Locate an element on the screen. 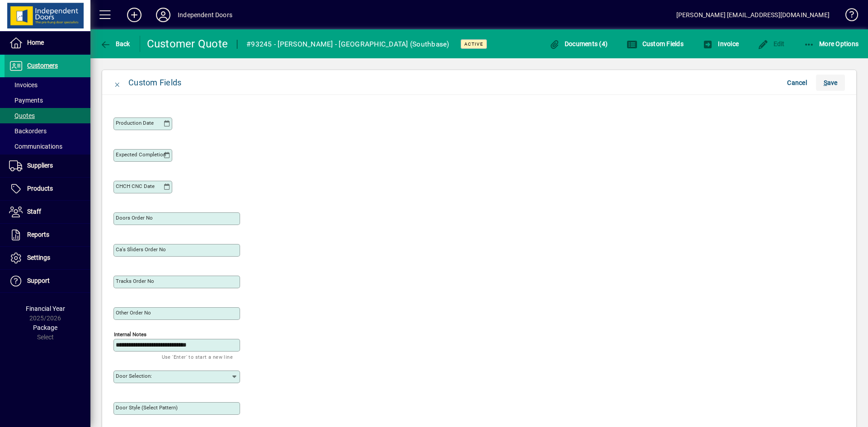 The height and width of the screenshot is (427, 868). a: Knowledge Base is located at coordinates (848, 16).